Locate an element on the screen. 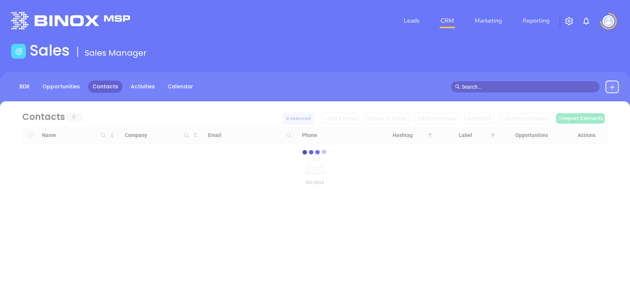 The height and width of the screenshot is (294, 630). span: Sales Manager is located at coordinates (115, 53).